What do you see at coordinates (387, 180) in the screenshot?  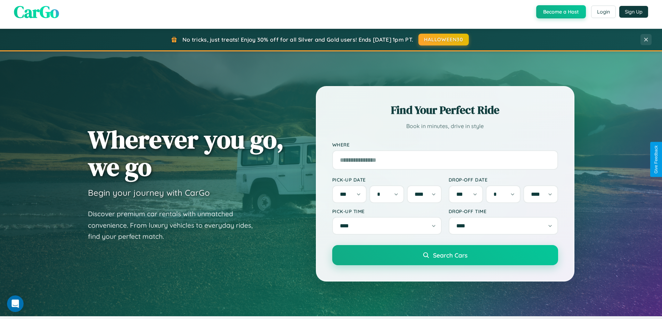 I see `label: Pick-up Date` at bounding box center [387, 180].